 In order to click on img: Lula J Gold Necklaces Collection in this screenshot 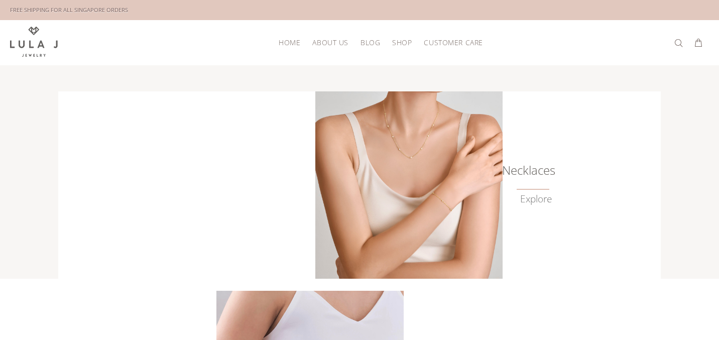, I will do `click(409, 185)`.